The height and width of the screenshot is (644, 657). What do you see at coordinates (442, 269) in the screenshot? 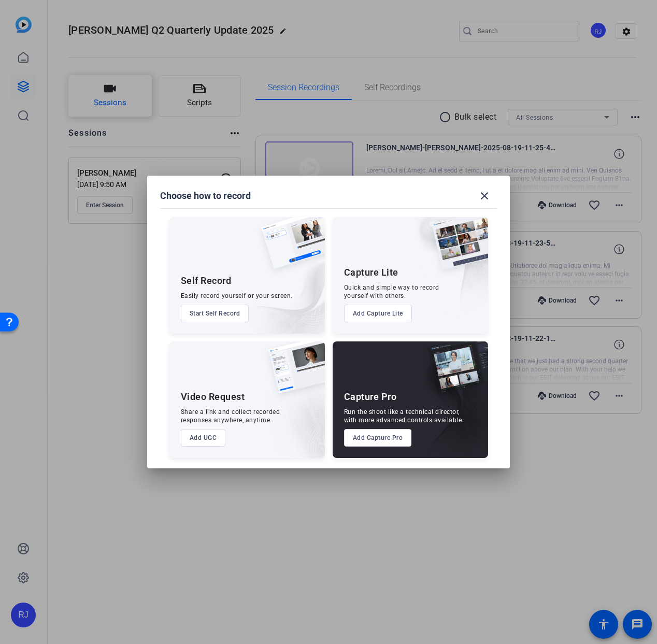
I see `img: embarkstudio-capture-lite.png` at bounding box center [442, 269].